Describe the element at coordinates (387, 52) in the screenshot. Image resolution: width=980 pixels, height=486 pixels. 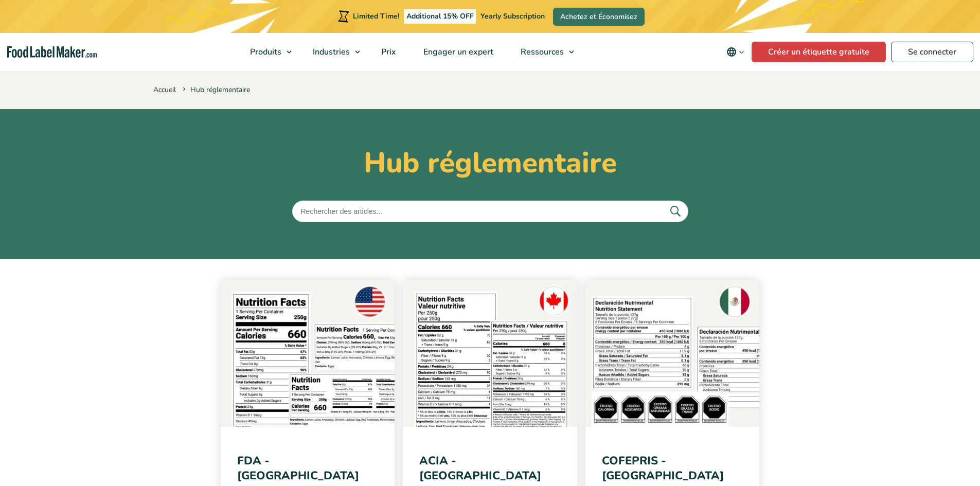
I see `a: Prix` at that location.